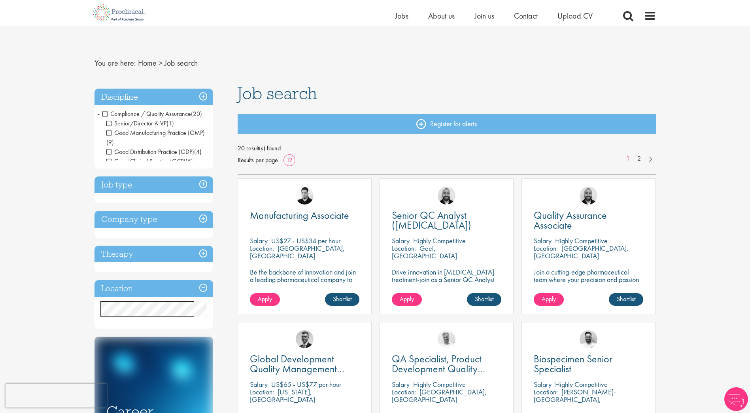 Image resolution: width=750 pixels, height=413 pixels. What do you see at coordinates (154, 219) in the screenshot?
I see `h3: Company type` at bounding box center [154, 219].